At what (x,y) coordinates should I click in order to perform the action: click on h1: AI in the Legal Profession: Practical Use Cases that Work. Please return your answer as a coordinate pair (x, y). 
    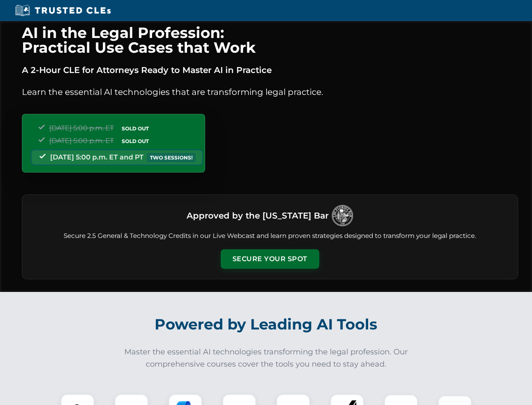
    Looking at the image, I should click on (270, 40).